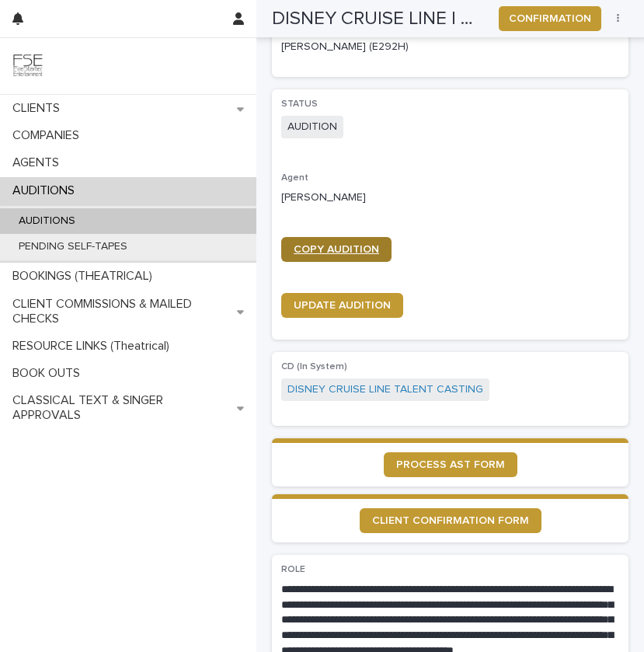 This screenshot has width=644, height=652. I want to click on a: PROCESS AST FORM, so click(451, 464).